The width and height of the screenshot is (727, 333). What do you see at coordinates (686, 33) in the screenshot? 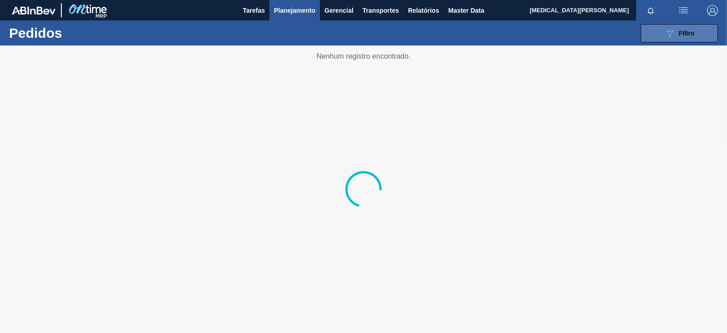
I see `span: Filtro` at bounding box center [686, 33].